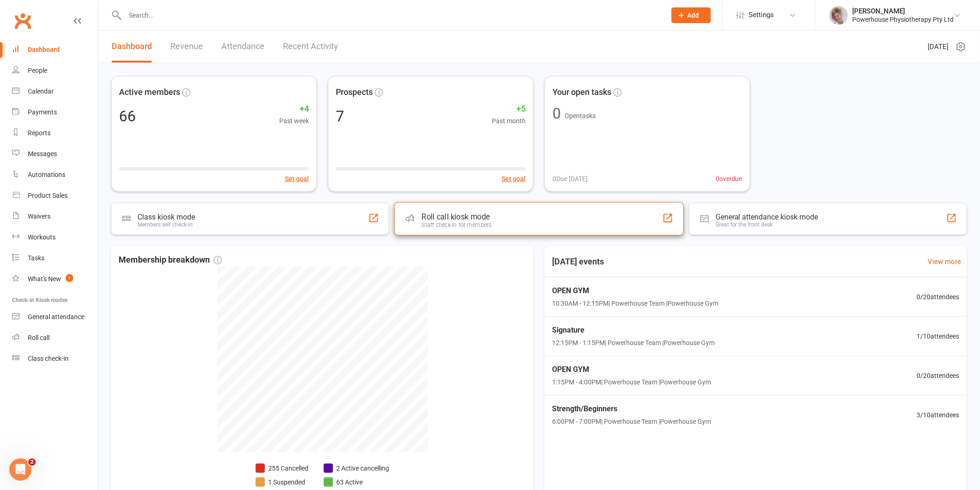 Image resolution: width=980 pixels, height=490 pixels. Describe the element at coordinates (355, 92) in the screenshot. I see `span: Prospects` at that location.